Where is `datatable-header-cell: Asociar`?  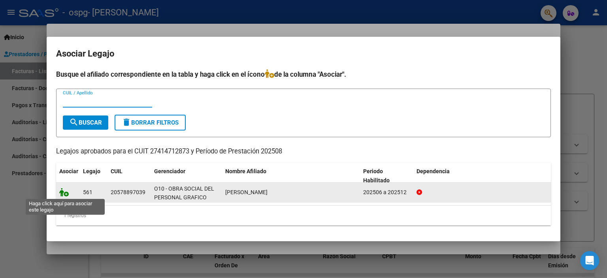 datatable-header-cell: Asociar is located at coordinates (68, 176).